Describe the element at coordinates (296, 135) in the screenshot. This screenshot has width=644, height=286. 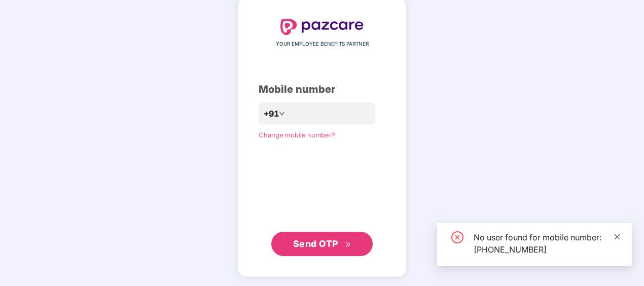
I see `a: Change mobile number?` at that location.